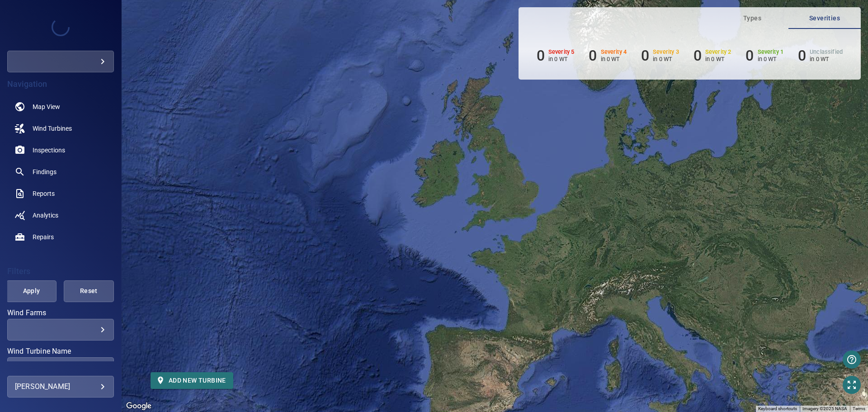 This screenshot has height=412, width=868. What do you see at coordinates (61, 351) in the screenshot?
I see `label: Wind Turbine Name` at bounding box center [61, 351].